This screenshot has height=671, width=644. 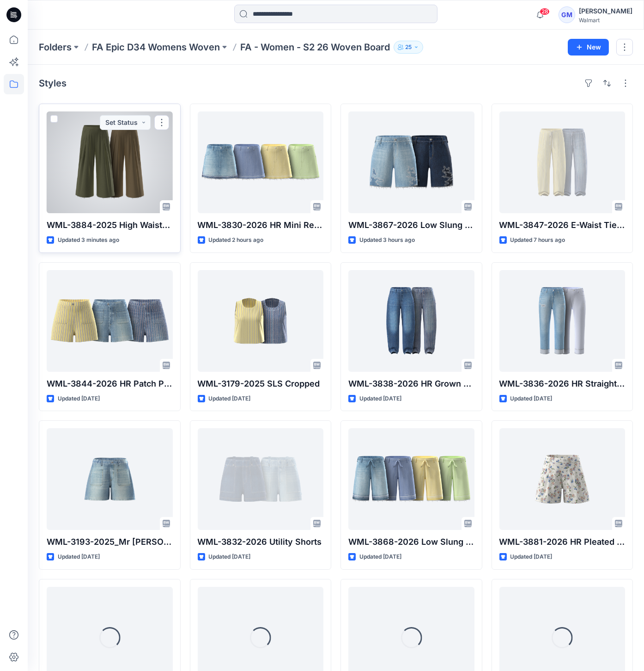 What do you see at coordinates (606, 20) in the screenshot?
I see `div: Walmart` at bounding box center [606, 20].